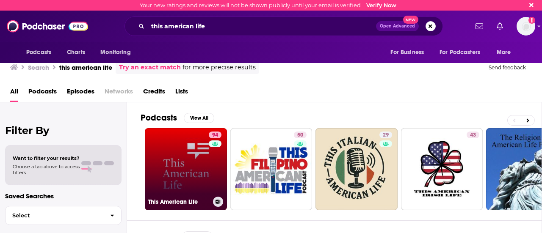 Image resolution: width=542 pixels, height=233 pixels. I want to click on img: Podchaser - Follow, Share and Rate Podcasts, so click(47, 26).